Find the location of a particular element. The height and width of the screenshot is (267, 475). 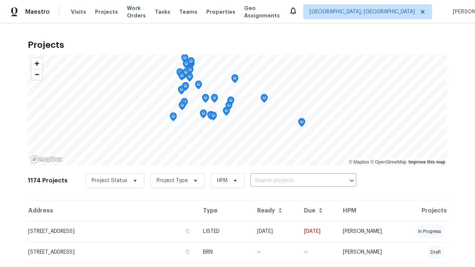

th: Projects is located at coordinates (423, 211).